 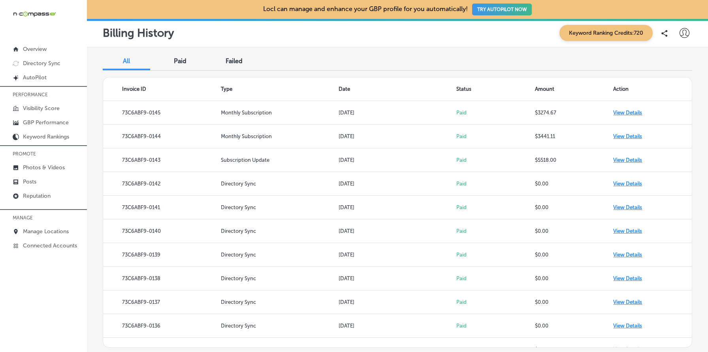 What do you see at coordinates (501, 9) in the screenshot?
I see `button: TRY AUTOPILOT NOW` at bounding box center [501, 9].